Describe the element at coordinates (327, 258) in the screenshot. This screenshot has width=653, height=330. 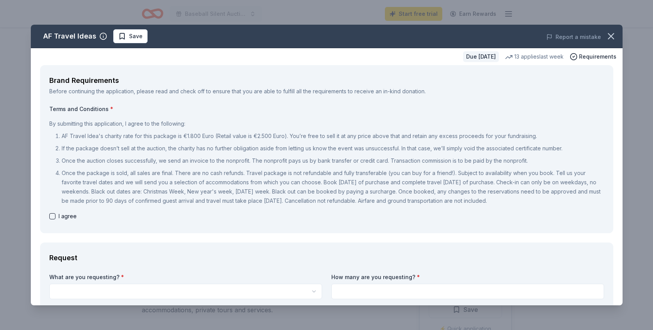
I see `div: Request` at that location.